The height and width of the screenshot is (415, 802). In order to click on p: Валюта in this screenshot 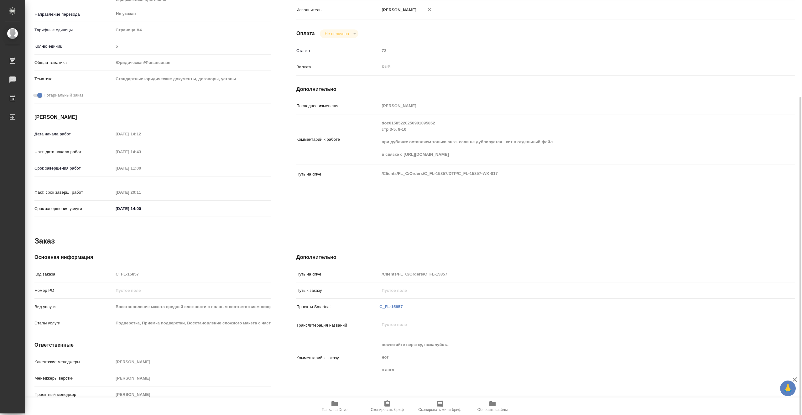, I will do `click(338, 67)`.